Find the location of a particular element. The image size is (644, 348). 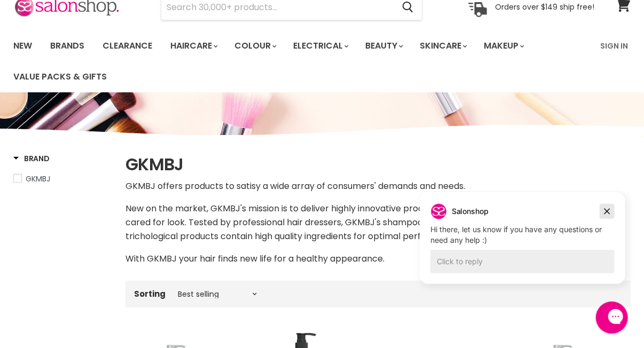

span: GKMBJ is located at coordinates (37, 178).